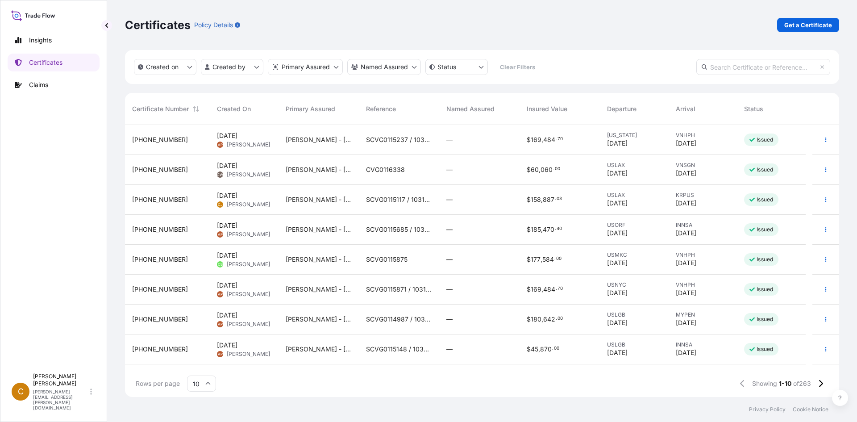 The height and width of the screenshot is (422, 857). Describe the element at coordinates (220, 174) in the screenshot. I see `span: CW` at that location.